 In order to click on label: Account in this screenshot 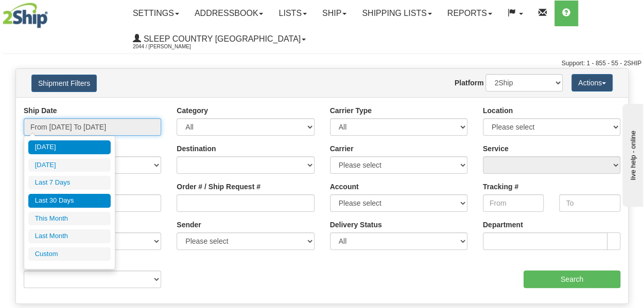, I will do `click(344, 187)`.